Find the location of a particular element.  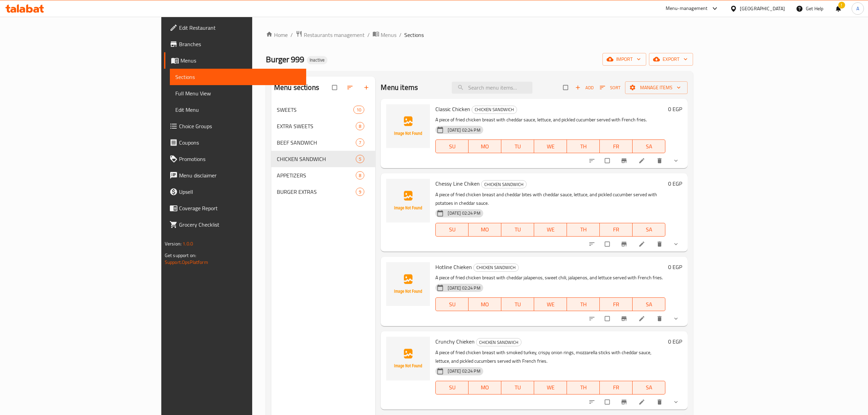

p: A piece of fried chicken breast with cheddar sauce, lettuce, and pickled cucumber served with Fre... is located at coordinates (550, 120).